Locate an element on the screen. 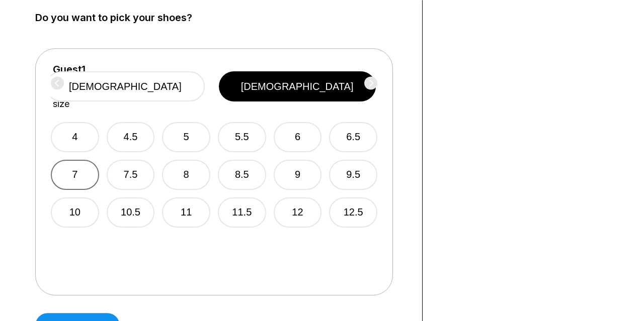  button: 5 is located at coordinates (186, 137).